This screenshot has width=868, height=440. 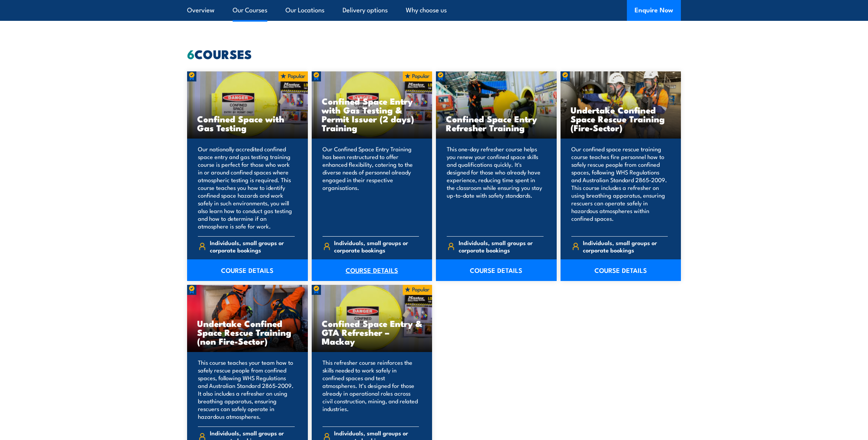 What do you see at coordinates (495, 188) in the screenshot?
I see `p: This one-day refresher course helps you renew your confined space skills and qualifications quick...` at bounding box center [495, 188].